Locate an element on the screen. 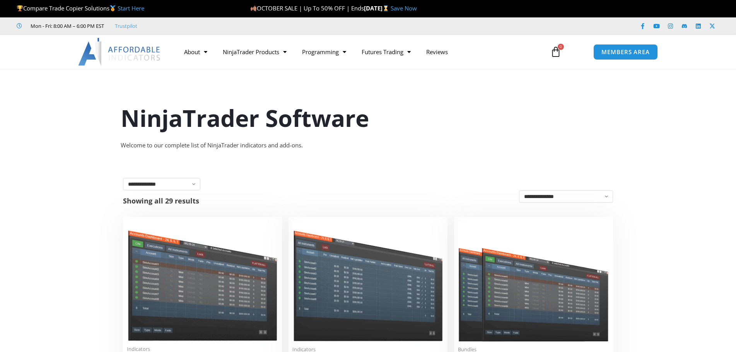 The width and height of the screenshot is (736, 352). img: LogoAI | Affordable Indicators – NinjaTrader is located at coordinates (119, 52).